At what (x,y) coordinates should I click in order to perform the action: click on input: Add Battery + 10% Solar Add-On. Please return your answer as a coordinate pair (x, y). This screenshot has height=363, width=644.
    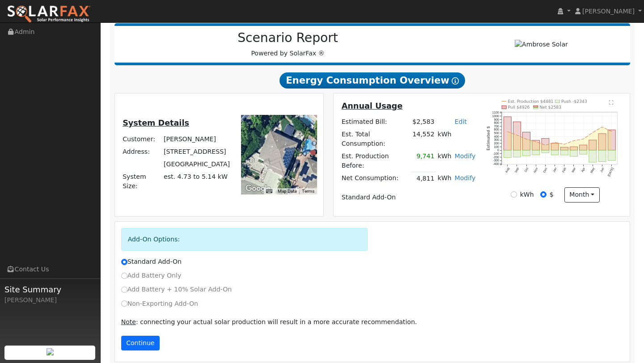
    Looking at the image, I should click on (124, 290).